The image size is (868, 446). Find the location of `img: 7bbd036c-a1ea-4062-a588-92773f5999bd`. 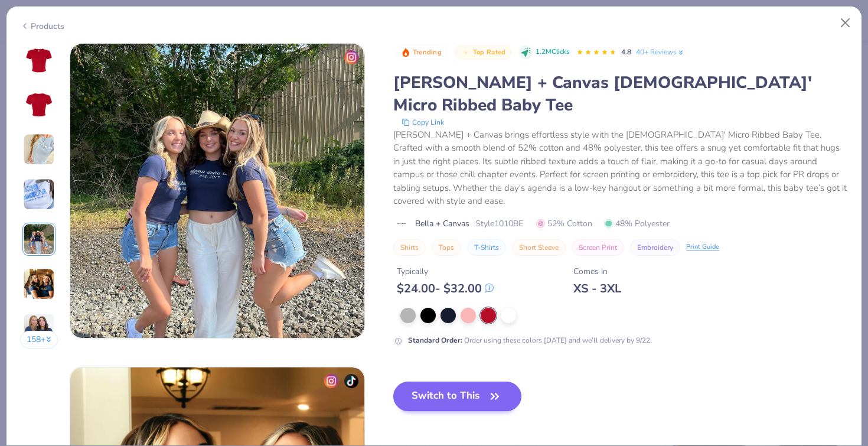

img: 7bbd036c-a1ea-4062-a588-92773f5999bd is located at coordinates (217, 191).